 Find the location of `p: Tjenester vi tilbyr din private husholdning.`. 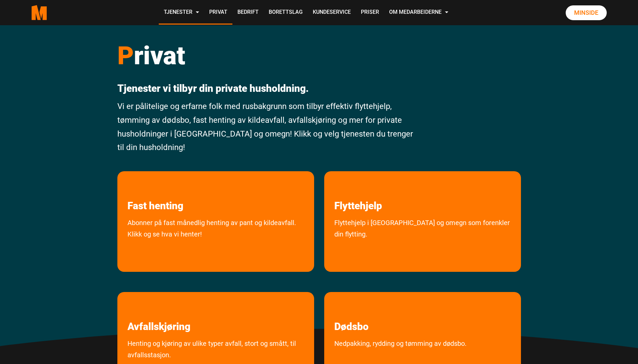

p: Tjenester vi tilbyr din private husholdning. is located at coordinates (268, 89).